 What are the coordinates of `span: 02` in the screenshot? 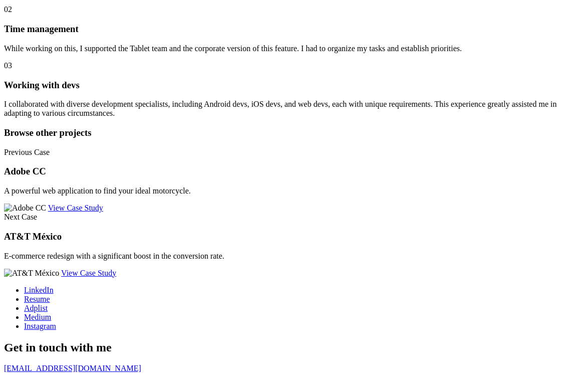 It's located at (8, 9).